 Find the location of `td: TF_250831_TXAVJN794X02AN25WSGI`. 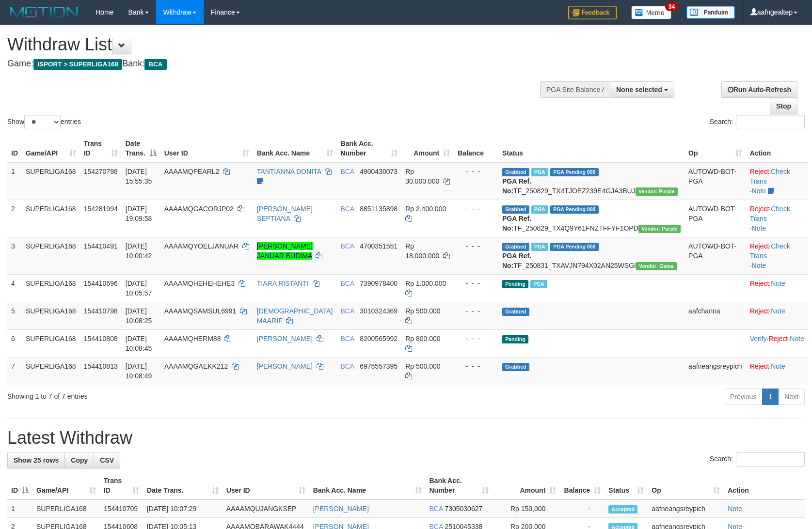

td: TF_250831_TXAVJN794X02AN25WSGI is located at coordinates (592, 255).